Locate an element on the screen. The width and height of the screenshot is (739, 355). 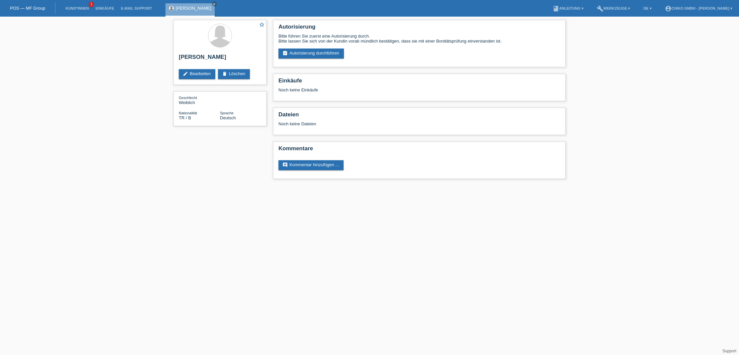
a: Einkäufe is located at coordinates (105, 8).